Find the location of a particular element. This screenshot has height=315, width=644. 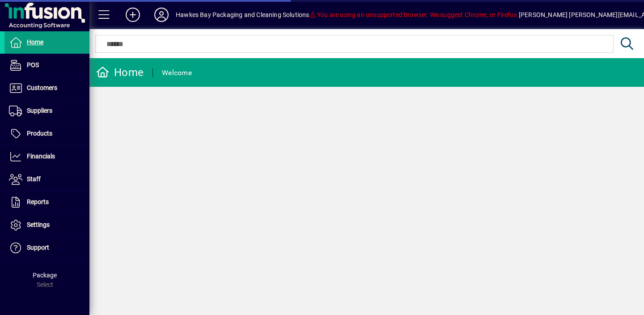

div: Home is located at coordinates (120, 72).